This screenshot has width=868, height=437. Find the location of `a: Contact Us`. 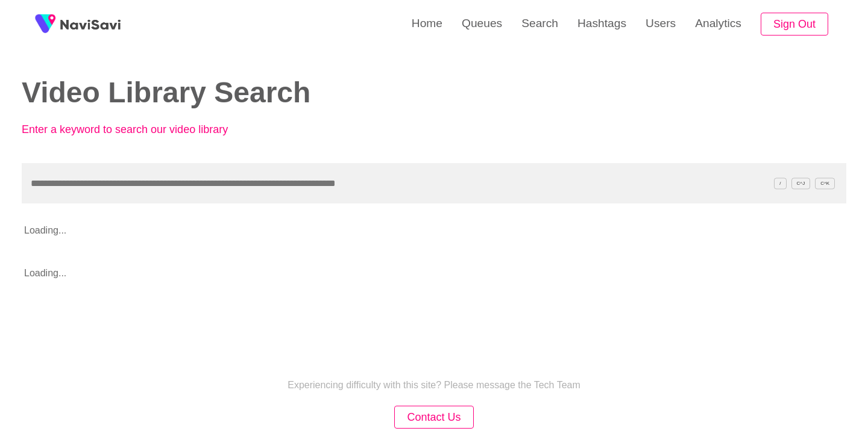

a: Contact Us is located at coordinates (434, 418).